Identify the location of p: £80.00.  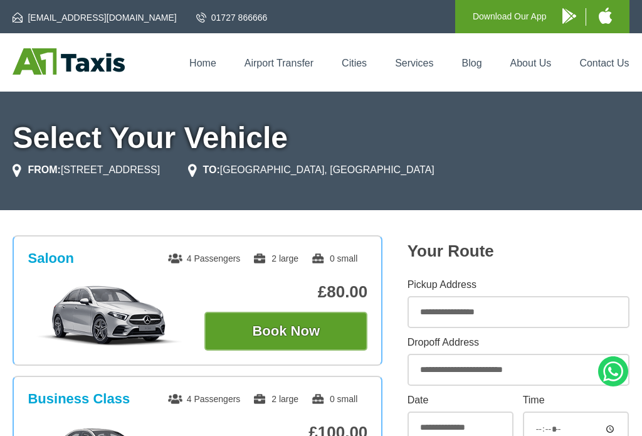
(286, 291).